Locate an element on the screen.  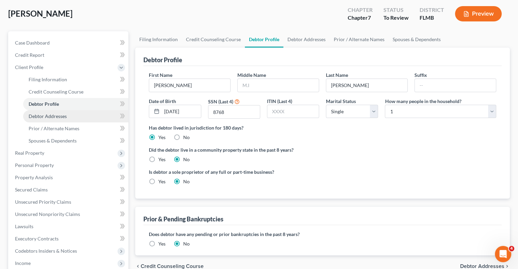
a: Executory Contracts is located at coordinates (69, 239).